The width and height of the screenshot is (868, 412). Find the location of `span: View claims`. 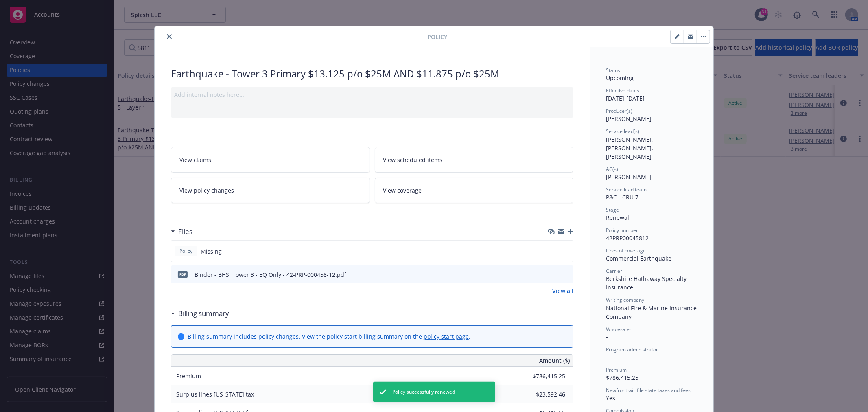

span: View claims is located at coordinates (195, 160).